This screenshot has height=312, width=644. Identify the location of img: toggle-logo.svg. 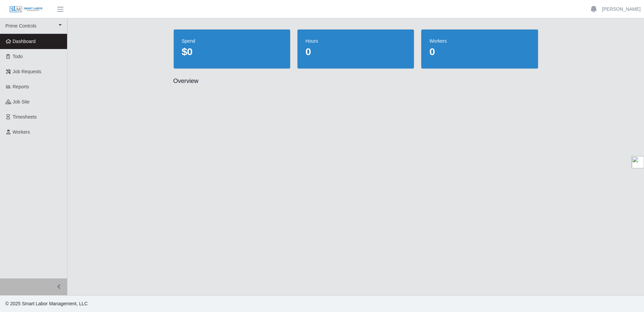
(638, 162).